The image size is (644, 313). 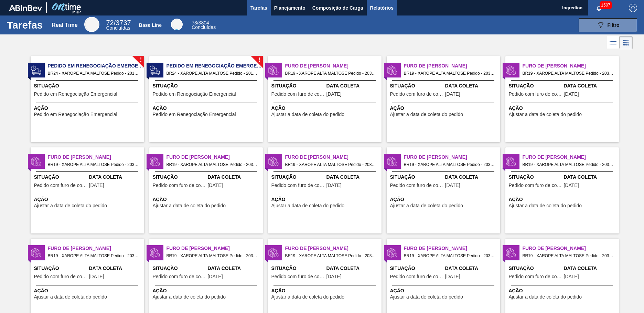 What do you see at coordinates (633, 8) in the screenshot?
I see `img: Logout` at bounding box center [633, 8].